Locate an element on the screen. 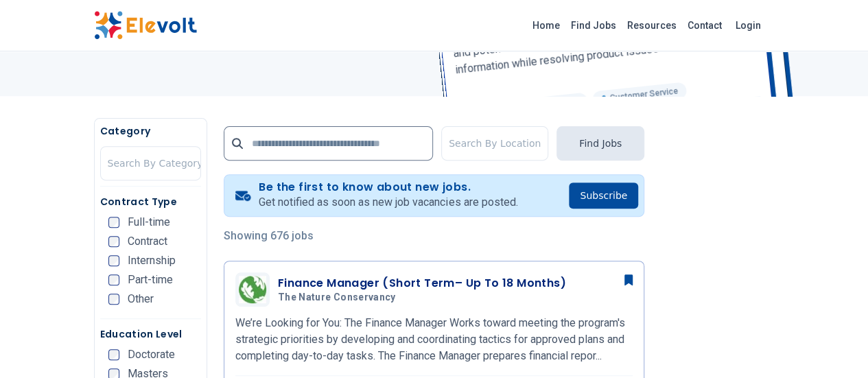 This screenshot has height=378, width=868. p: Get notified as soon as new job vacancies are posted. is located at coordinates (388, 202).